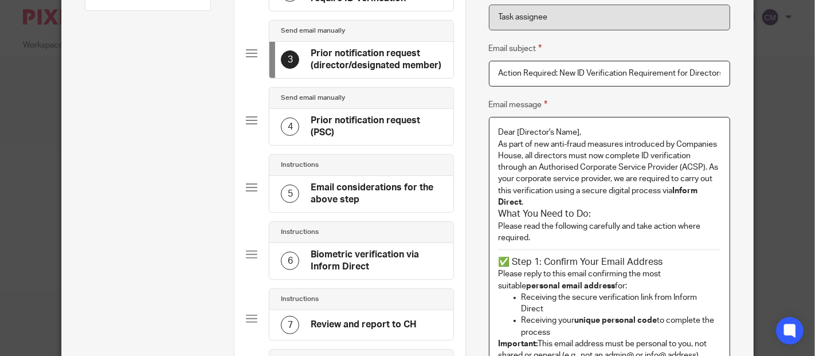 Image resolution: width=815 pixels, height=356 pixels. What do you see at coordinates (610, 280) in the screenshot?
I see `p: Please reply to this email confirming the most suitable for:` at bounding box center [610, 280].